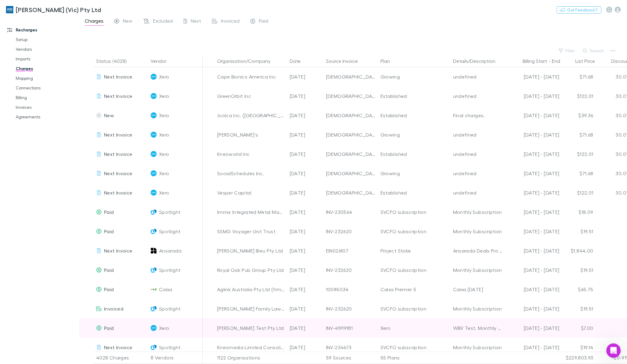  Describe the element at coordinates (46, 88) in the screenshot. I see `a: Connections` at that location.